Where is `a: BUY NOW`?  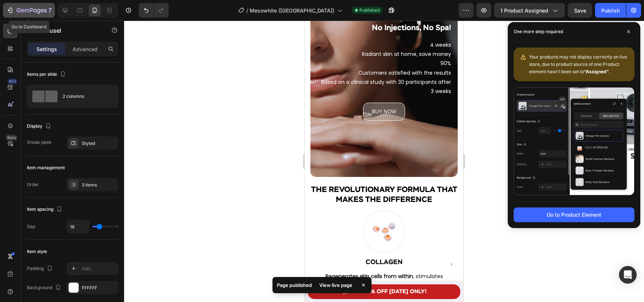
a: BUY NOW is located at coordinates (79, 91).